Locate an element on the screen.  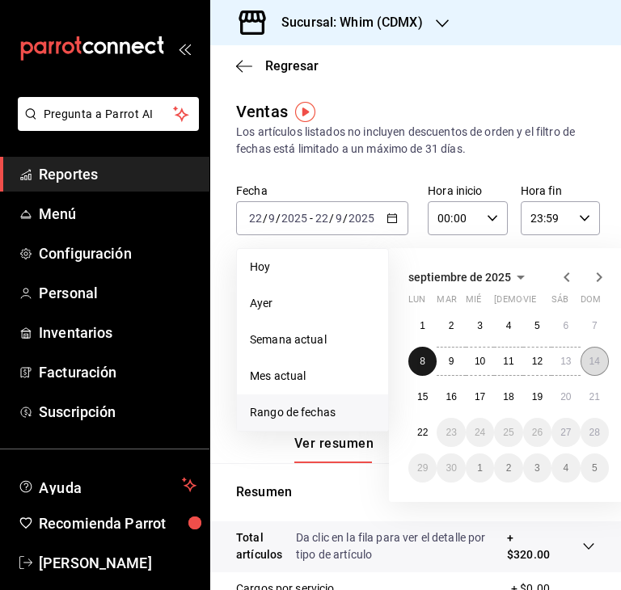
button: Pregunta a Parrot AI is located at coordinates (108, 114).